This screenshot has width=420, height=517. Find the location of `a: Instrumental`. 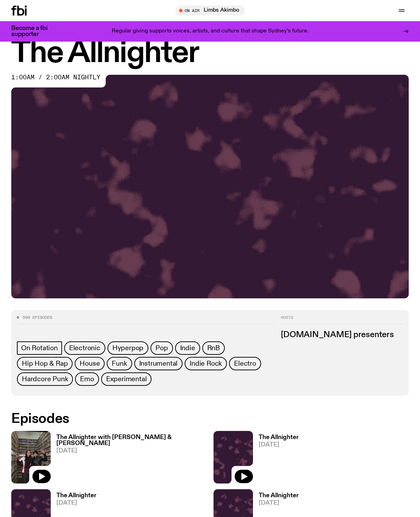

a: Instrumental is located at coordinates (159, 364).